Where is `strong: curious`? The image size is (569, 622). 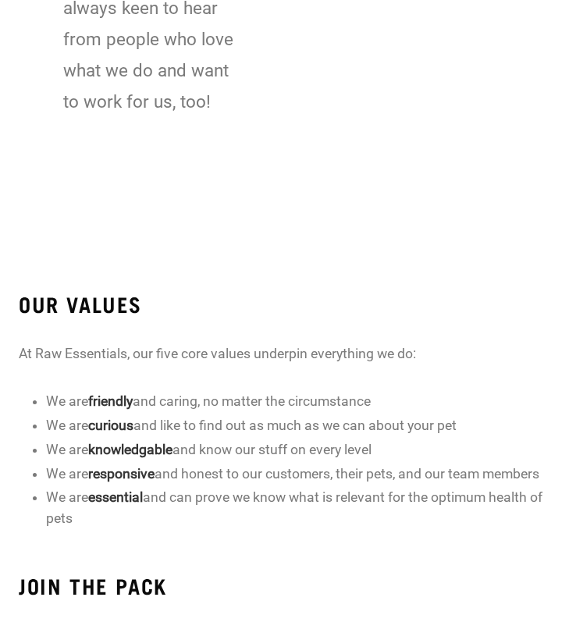 strong: curious is located at coordinates (111, 425).